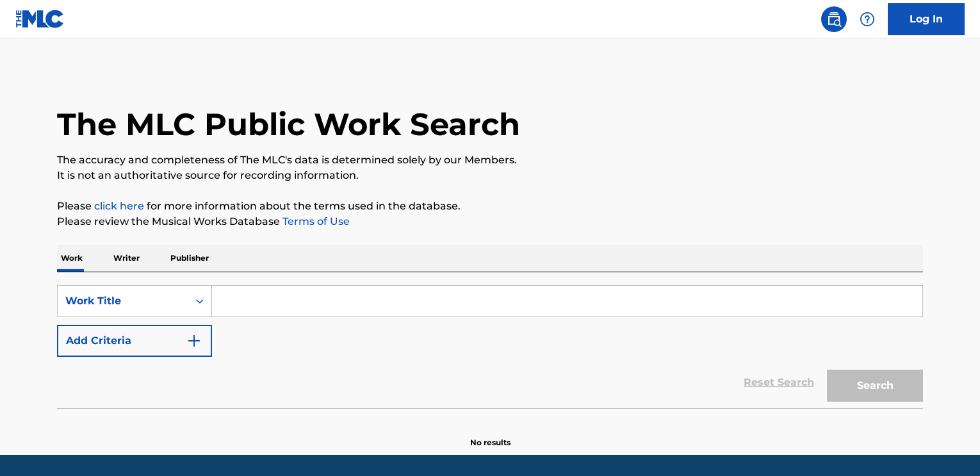  Describe the element at coordinates (314, 221) in the screenshot. I see `a: Terms of Use` at that location.